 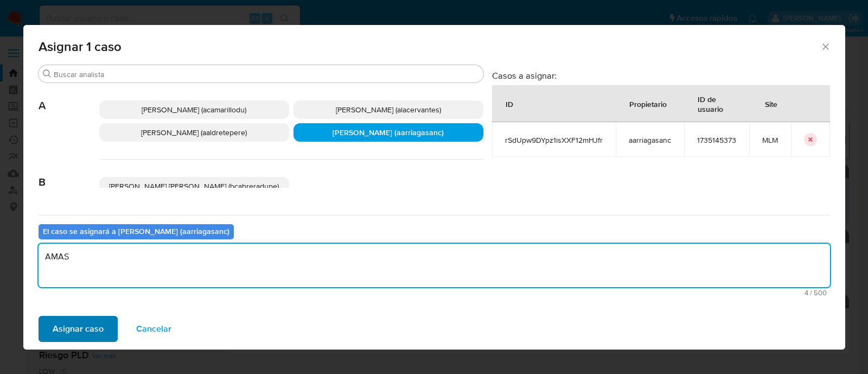 What do you see at coordinates (769, 140) in the screenshot?
I see `span: MLM` at bounding box center [769, 140].